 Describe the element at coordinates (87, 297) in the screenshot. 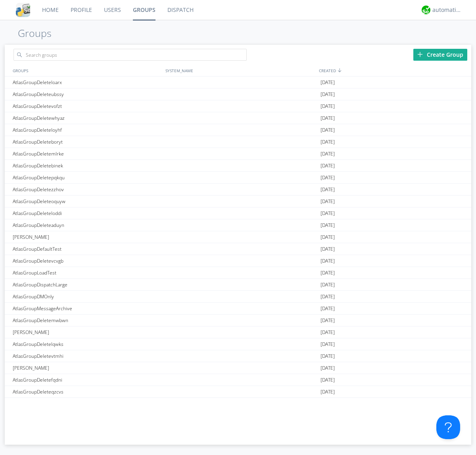

I see `div: AtlasGroupDMOnly` at that location.